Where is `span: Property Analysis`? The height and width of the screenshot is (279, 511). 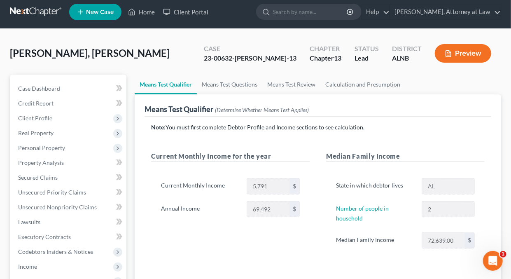
span: Property Analysis is located at coordinates (41, 162).